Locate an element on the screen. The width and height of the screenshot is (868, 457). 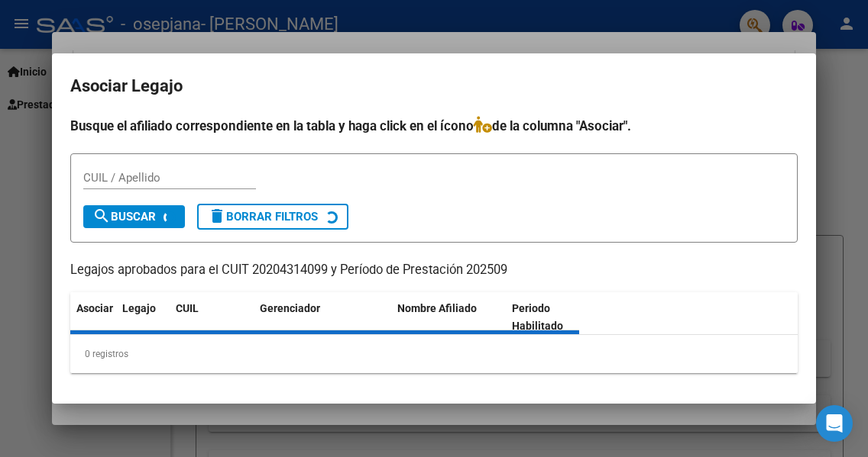
span: Legajo is located at coordinates (139, 308).